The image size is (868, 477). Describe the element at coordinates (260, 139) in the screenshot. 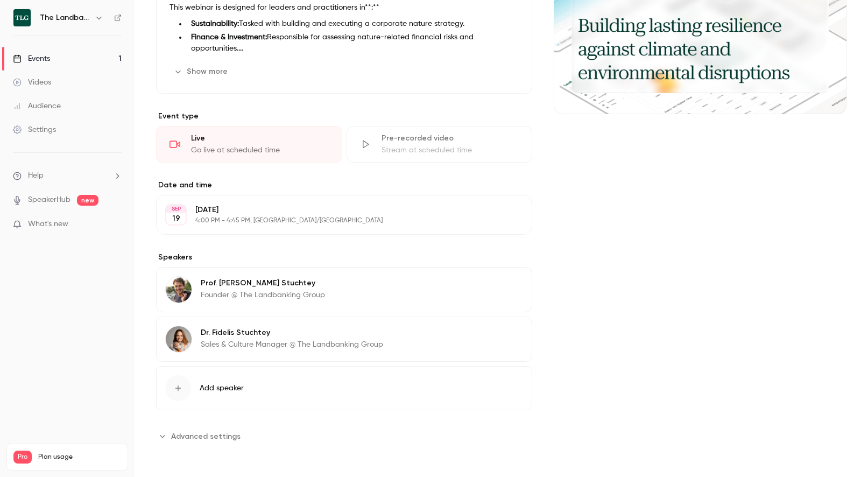

I see `div: Live` at that location.